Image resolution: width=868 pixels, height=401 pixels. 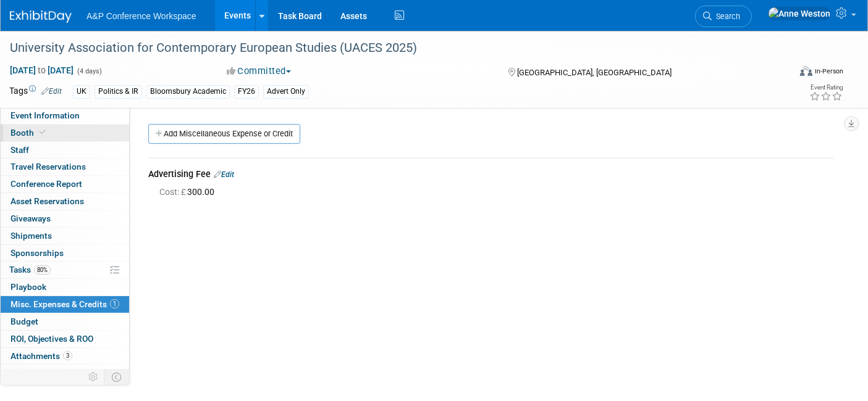 I want to click on span: Tasks, so click(x=30, y=269).